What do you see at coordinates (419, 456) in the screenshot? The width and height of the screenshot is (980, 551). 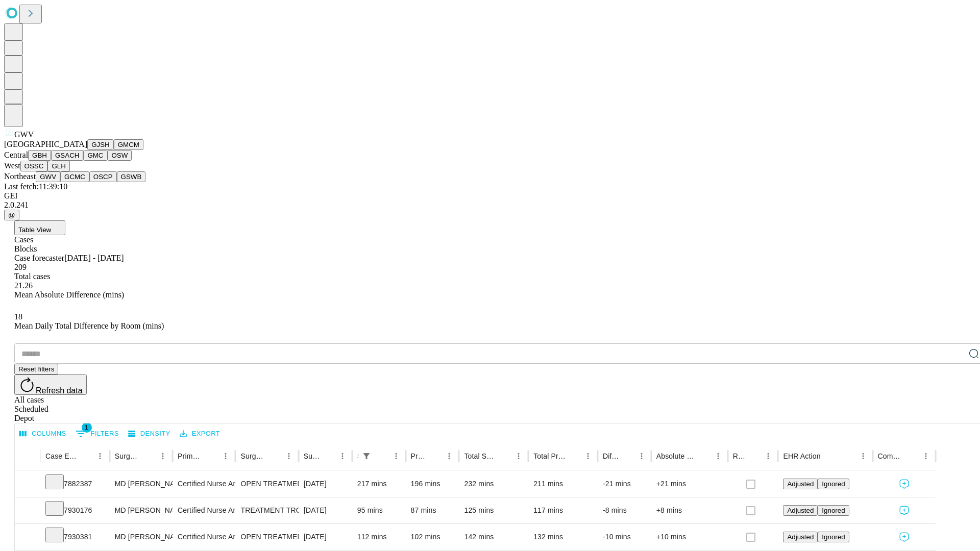 I see `div: Predicted In Room Duration` at bounding box center [419, 456].